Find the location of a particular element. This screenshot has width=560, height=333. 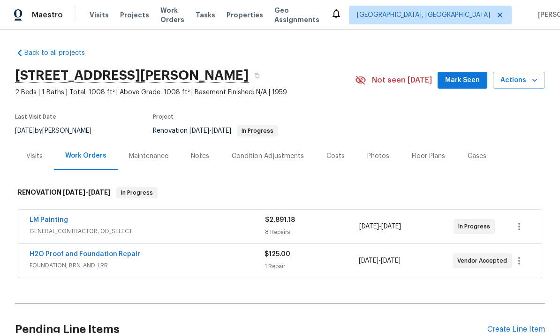

h6: RENOVATION is located at coordinates (64, 193).